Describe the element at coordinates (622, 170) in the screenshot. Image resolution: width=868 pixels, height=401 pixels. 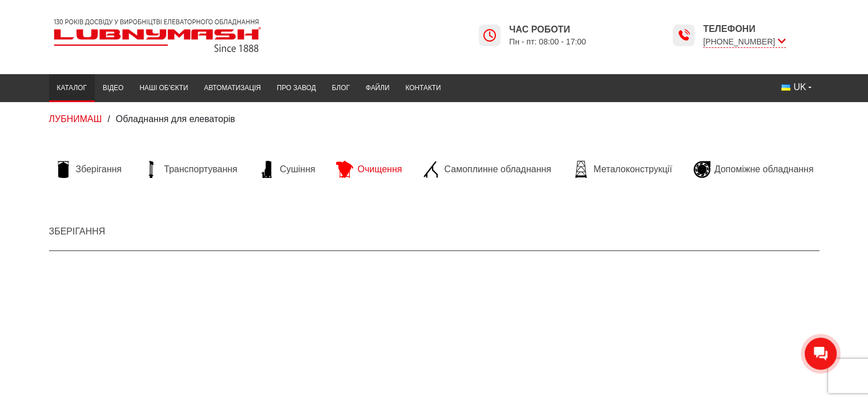
I see `a: Металоконструкції` at that location.